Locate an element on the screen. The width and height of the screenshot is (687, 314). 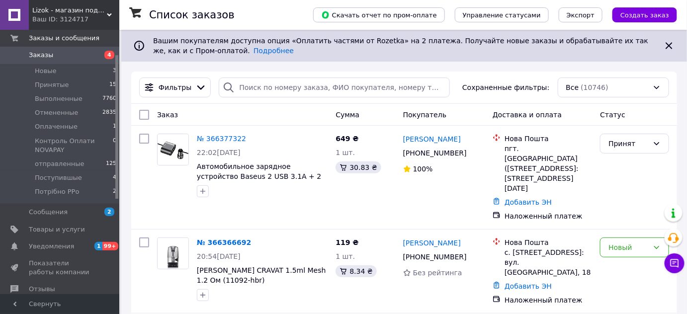
span: Статус is located at coordinates (612, 115).